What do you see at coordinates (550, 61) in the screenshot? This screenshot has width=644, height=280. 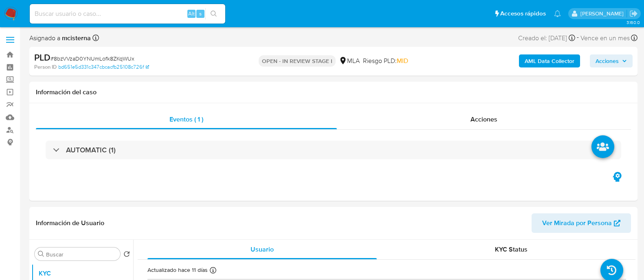 I see `b: AML Data Collector` at bounding box center [550, 61].